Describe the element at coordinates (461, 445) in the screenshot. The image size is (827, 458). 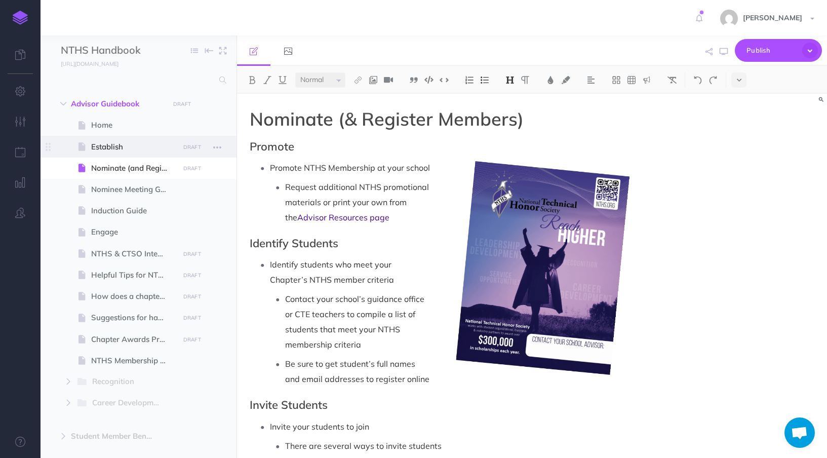
I see `p: There are several ways to invite students` at that location.